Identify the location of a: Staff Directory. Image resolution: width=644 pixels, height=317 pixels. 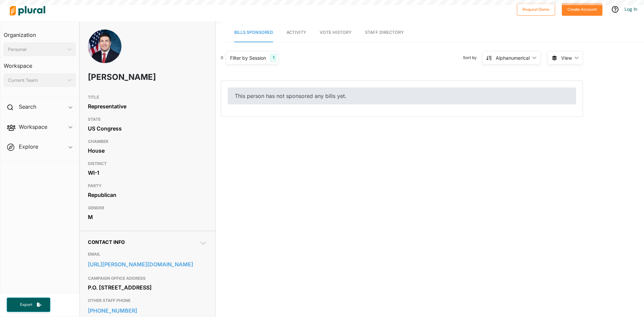
(385, 33).